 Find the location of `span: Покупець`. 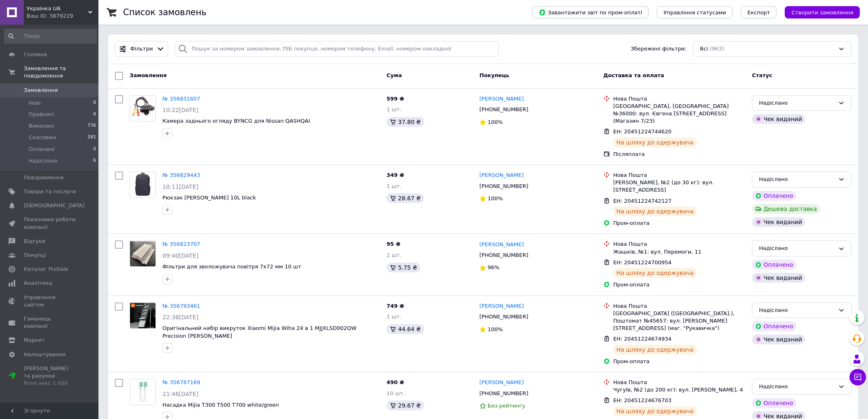

span: Покупець is located at coordinates (495, 75).